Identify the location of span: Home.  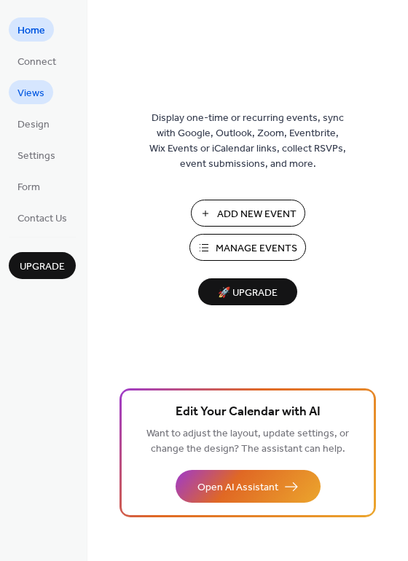
(31, 31).